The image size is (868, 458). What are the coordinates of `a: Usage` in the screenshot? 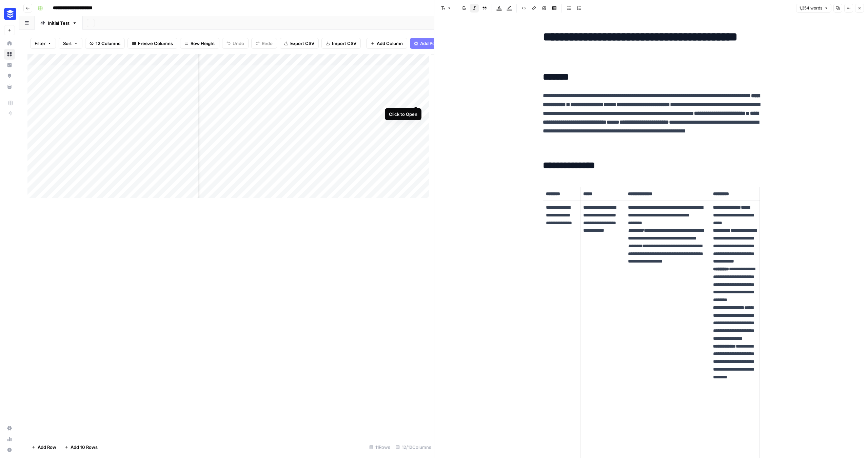 It's located at (9, 439).